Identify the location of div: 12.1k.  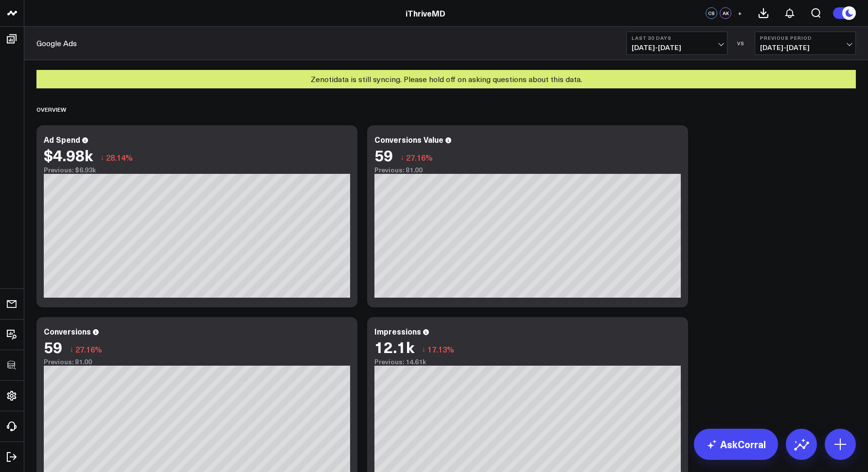
(394, 347).